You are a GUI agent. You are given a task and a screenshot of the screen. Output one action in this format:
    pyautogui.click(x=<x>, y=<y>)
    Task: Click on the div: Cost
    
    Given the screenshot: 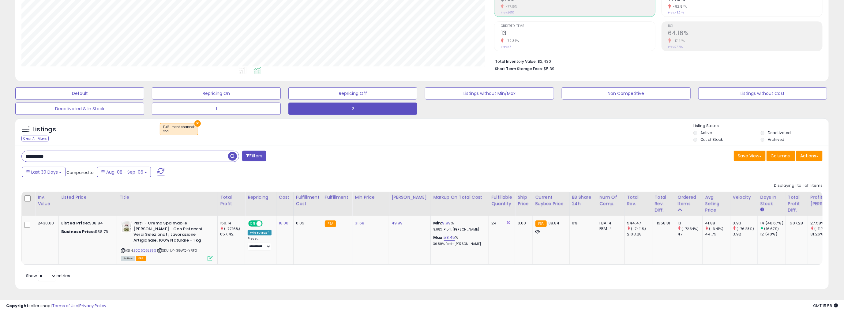 What is the action you would take?
    pyautogui.click(x=285, y=197)
    